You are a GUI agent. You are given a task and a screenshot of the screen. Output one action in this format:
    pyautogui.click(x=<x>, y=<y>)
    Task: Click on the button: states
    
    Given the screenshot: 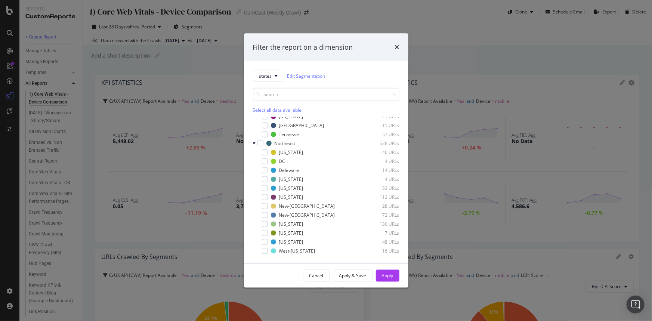 What is the action you would take?
    pyautogui.click(x=269, y=76)
    